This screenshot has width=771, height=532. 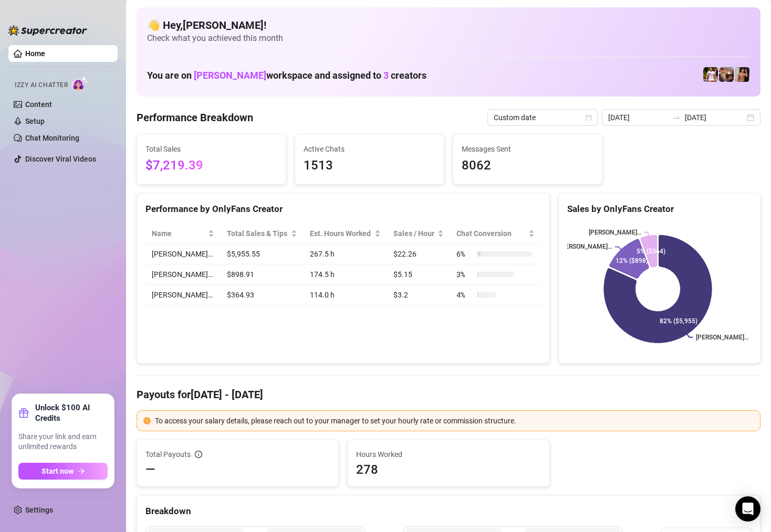 I want to click on img: Osvaldo, so click(x=726, y=74).